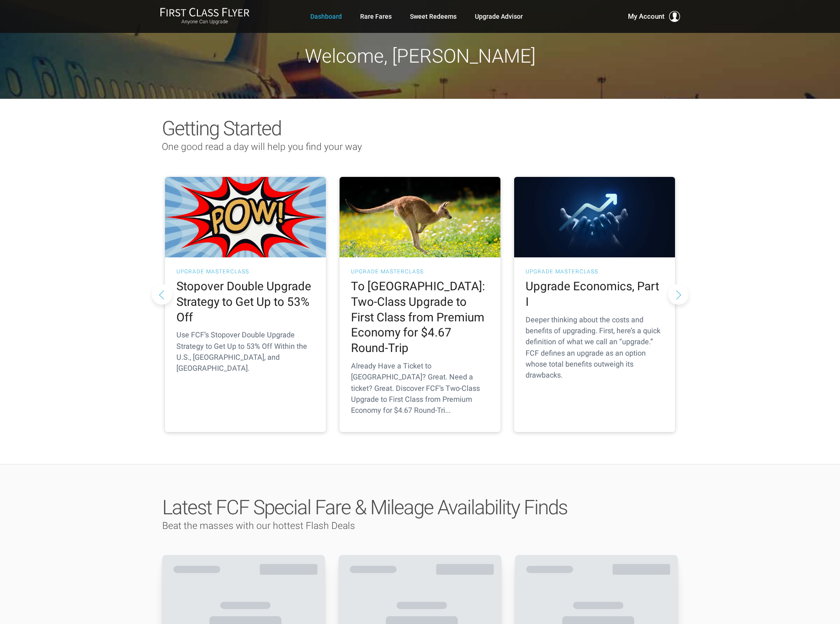 Image resolution: width=840 pixels, height=624 pixels. Describe the element at coordinates (246, 304) in the screenshot. I see `a: UPGRADE MASTERCLASS Stopover Double Upgrade Strategy to Get Up to 53% Off Use FCF’s Stopover Doub...` at that location.